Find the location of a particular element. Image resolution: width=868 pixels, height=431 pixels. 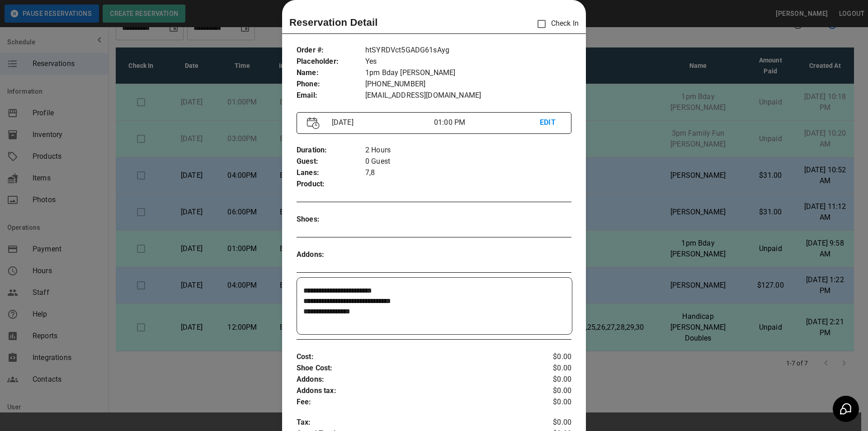

p: Reservation Detail is located at coordinates (334, 22).